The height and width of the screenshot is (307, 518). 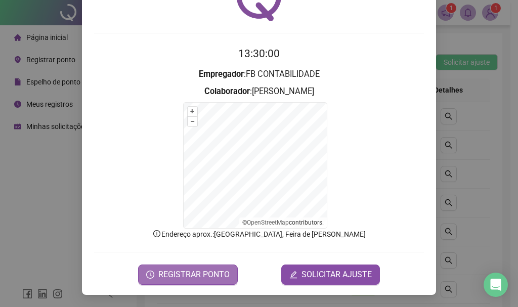 What do you see at coordinates (337, 275) in the screenshot?
I see `span: SOLICITAR AJUSTE` at bounding box center [337, 275].